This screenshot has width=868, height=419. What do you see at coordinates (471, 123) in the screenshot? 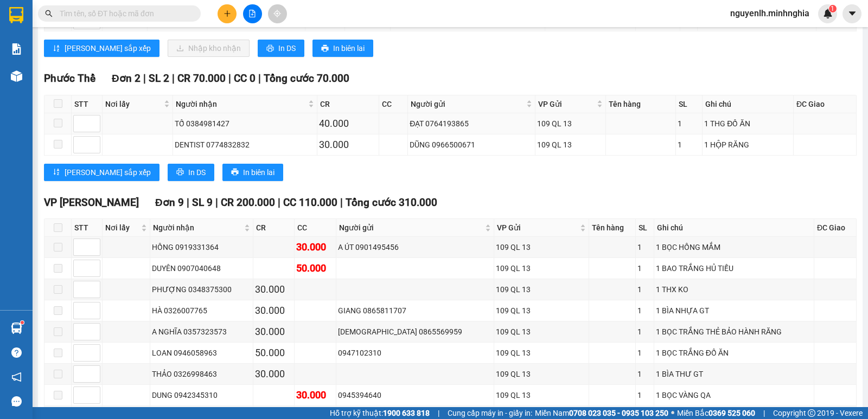
I see `div: ĐẠT 0764193865` at bounding box center [471, 123].